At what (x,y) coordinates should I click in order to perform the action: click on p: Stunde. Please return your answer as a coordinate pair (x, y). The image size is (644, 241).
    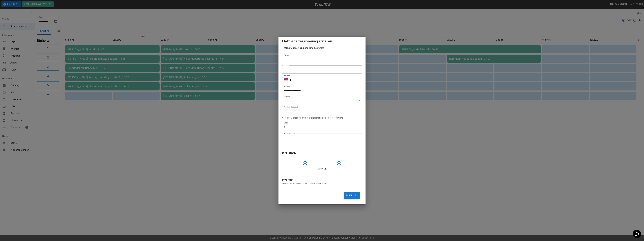
    Looking at the image, I should click on (322, 169).